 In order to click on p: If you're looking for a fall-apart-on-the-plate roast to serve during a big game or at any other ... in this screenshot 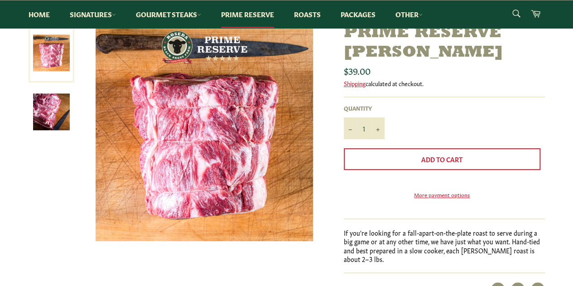, I will do `click(444, 246)`.